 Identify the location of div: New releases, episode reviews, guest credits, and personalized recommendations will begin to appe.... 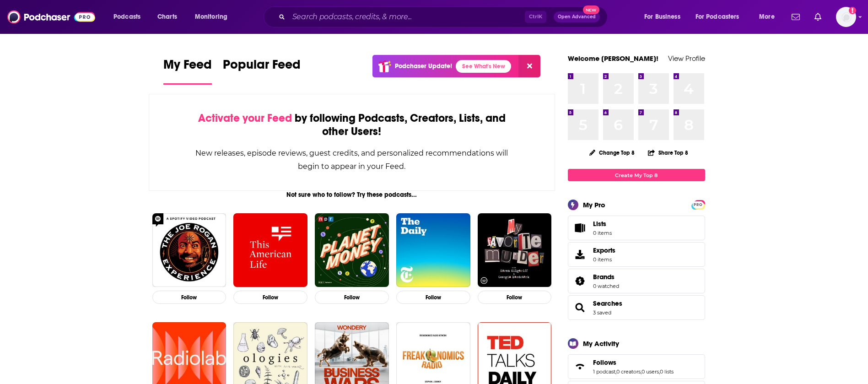
(352, 160).